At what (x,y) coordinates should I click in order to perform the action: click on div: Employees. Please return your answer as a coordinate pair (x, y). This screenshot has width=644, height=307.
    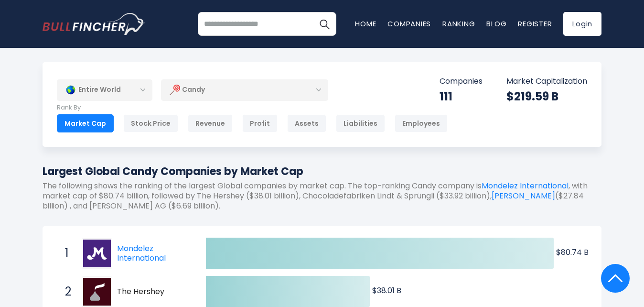
    Looking at the image, I should click on (421, 123).